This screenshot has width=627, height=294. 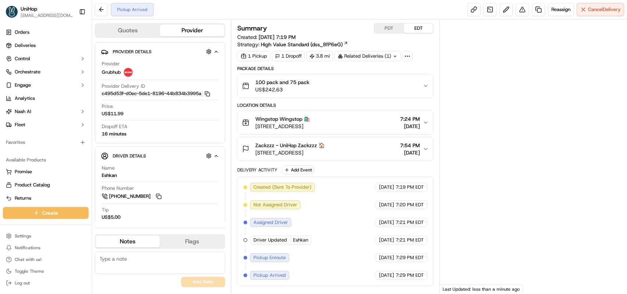 What do you see at coordinates (46, 46) in the screenshot?
I see `a: Deliveries` at bounding box center [46, 46].